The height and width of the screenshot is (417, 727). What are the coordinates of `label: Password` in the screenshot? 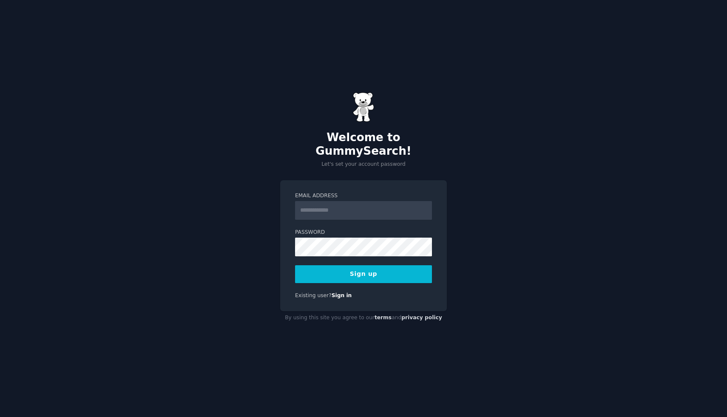 It's located at (363, 232).